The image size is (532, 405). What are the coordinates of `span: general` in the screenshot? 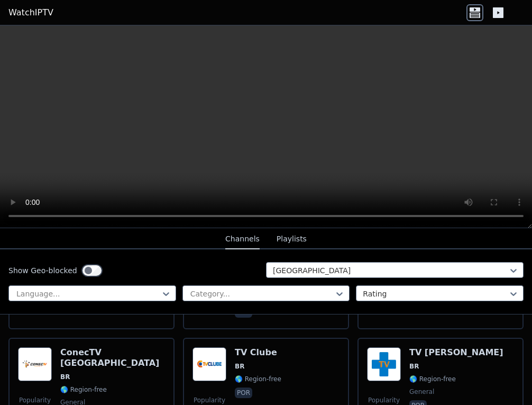 It's located at (421, 392).